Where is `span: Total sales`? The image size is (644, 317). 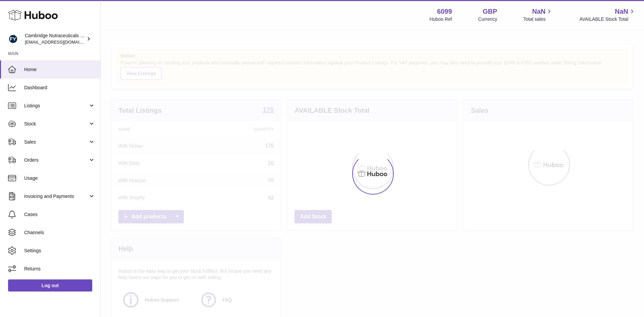 span: Total sales is located at coordinates (538, 19).